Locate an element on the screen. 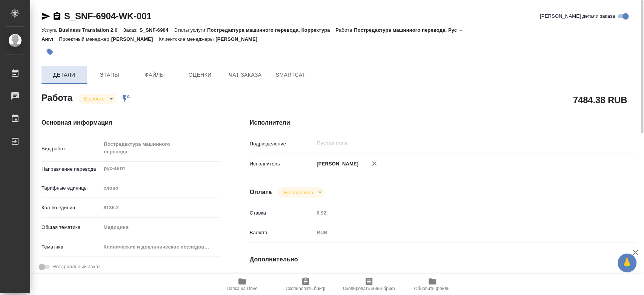  button: Скопировать мини-бриф is located at coordinates (369, 284).